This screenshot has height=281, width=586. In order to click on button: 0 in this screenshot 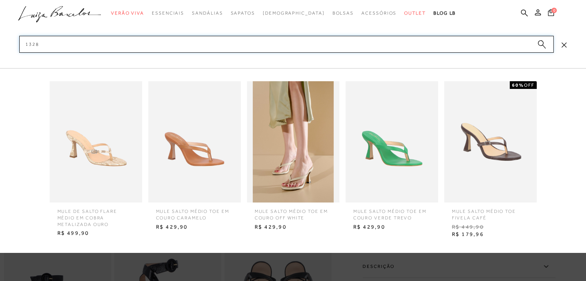, I will do `click(551, 13)`.